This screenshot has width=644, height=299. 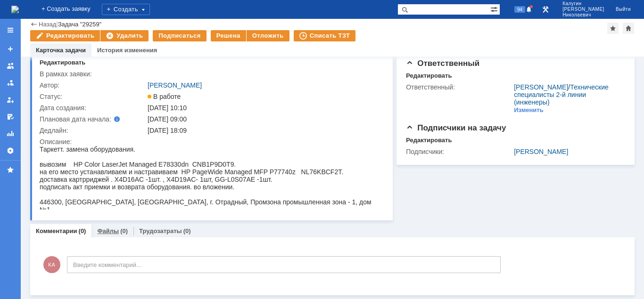 What do you see at coordinates (458, 87) in the screenshot?
I see `div: Ответственный:` at bounding box center [458, 87].